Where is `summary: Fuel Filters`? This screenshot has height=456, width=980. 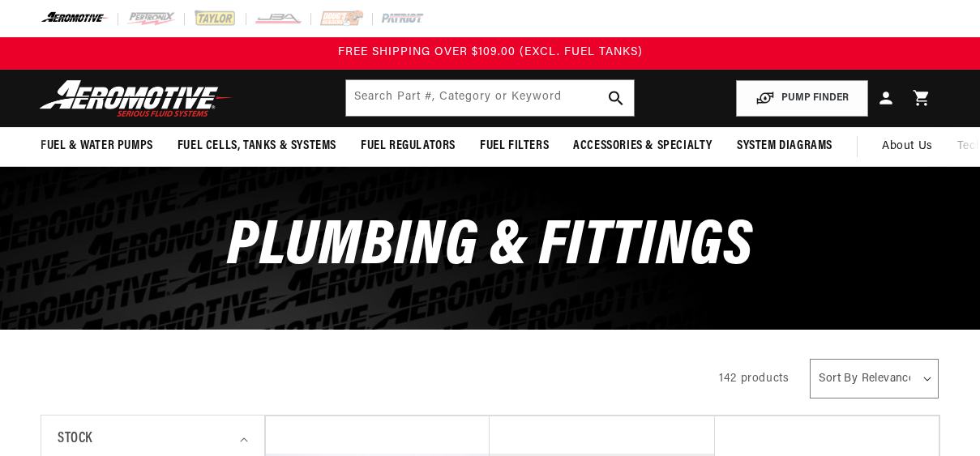
summary: Fuel Filters is located at coordinates (513, 146).